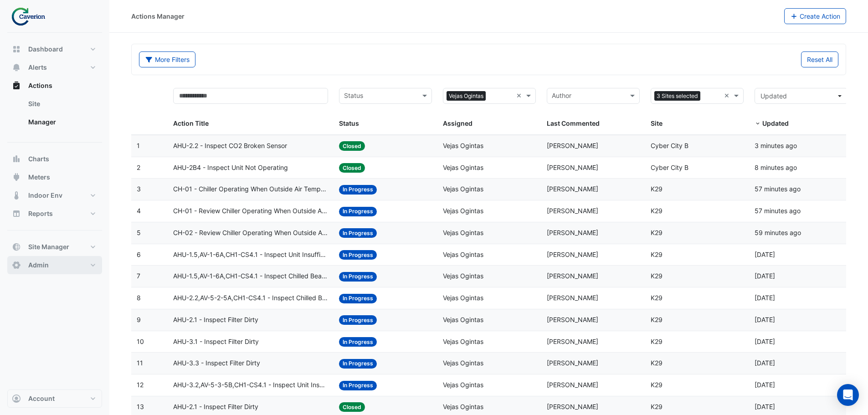 Image resolution: width=868 pixels, height=415 pixels. Describe the element at coordinates (138, 146) in the screenshot. I see `span: 1` at that location.